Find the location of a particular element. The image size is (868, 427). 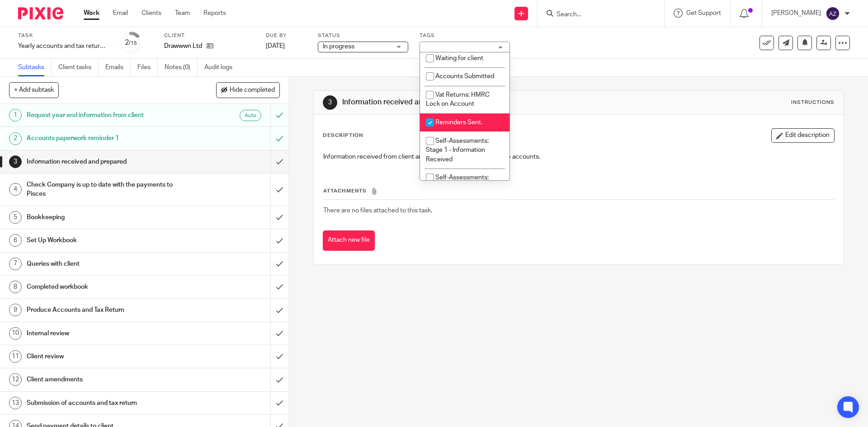

input: Search is located at coordinates (597, 15).